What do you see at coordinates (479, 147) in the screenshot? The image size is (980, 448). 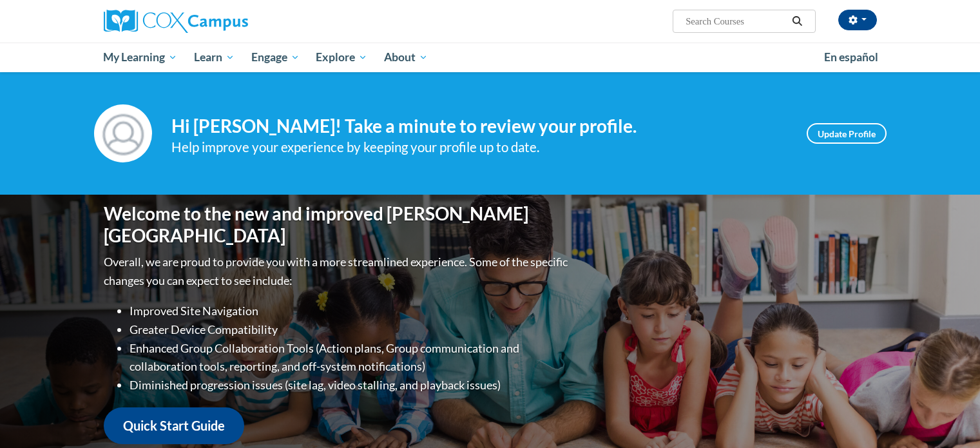 I see `div: Help improve your experience by keeping your profile up to date.` at bounding box center [479, 147].